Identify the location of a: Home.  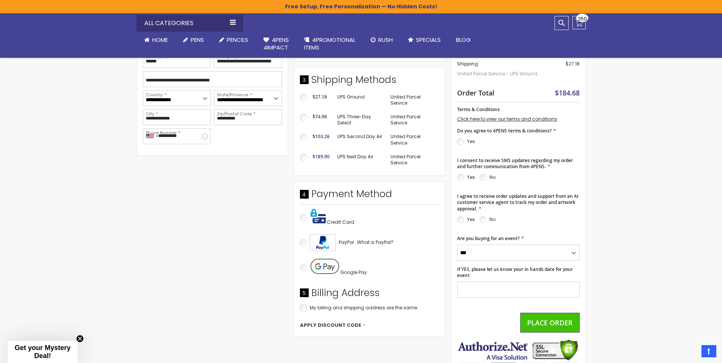
(156, 40).